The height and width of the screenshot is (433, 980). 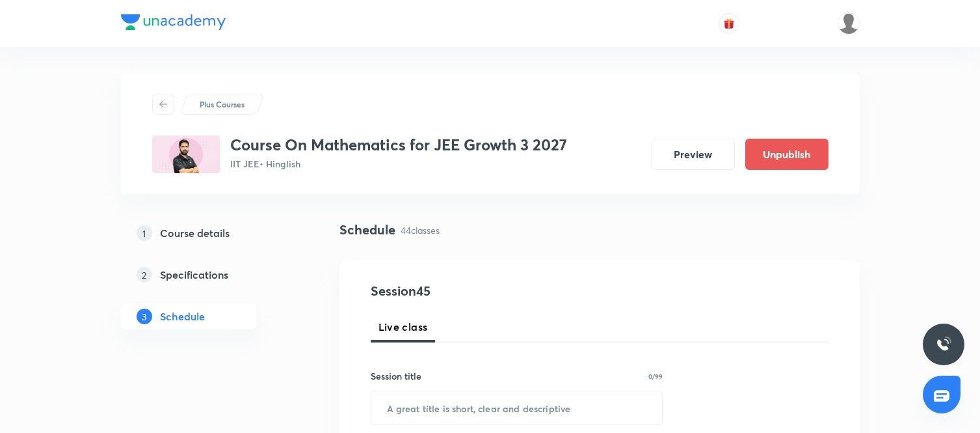 I want to click on img: avatar, so click(x=729, y=23).